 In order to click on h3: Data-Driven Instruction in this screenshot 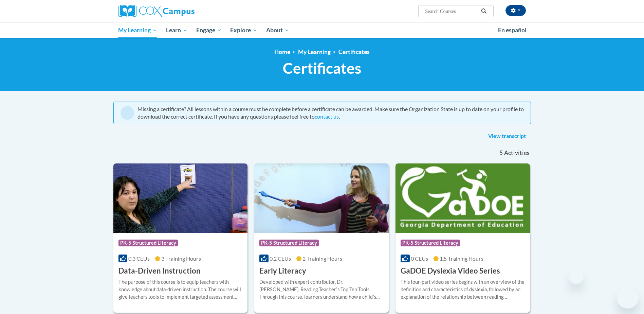, I will do `click(159, 270)`.